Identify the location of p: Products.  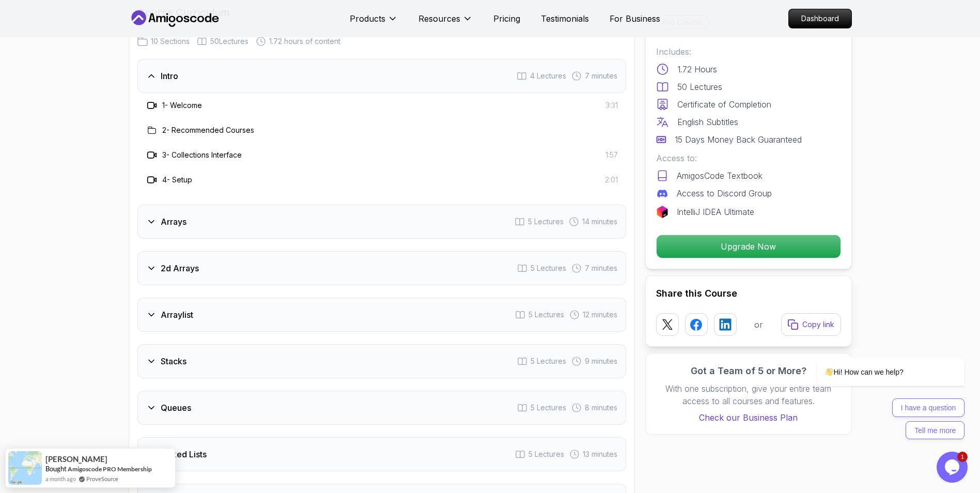
(368, 18).